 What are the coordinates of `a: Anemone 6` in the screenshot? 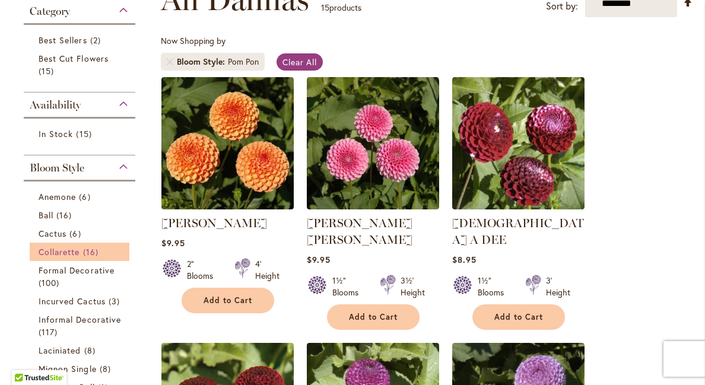 It's located at (81, 196).